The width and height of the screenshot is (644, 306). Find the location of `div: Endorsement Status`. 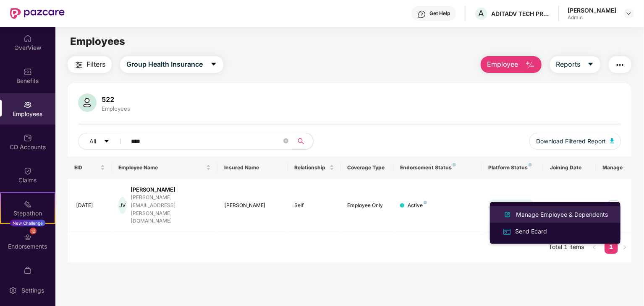

div: Endorsement Status is located at coordinates (438, 168).